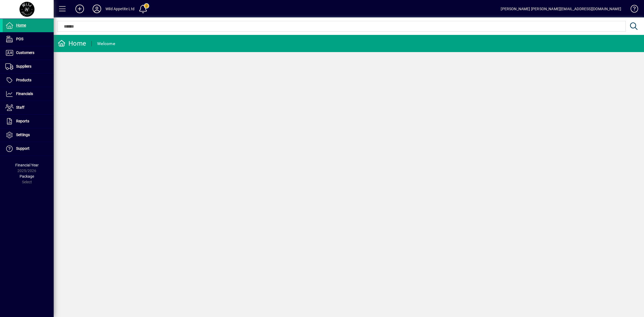 The image size is (644, 317). I want to click on a: Staff, so click(28, 108).